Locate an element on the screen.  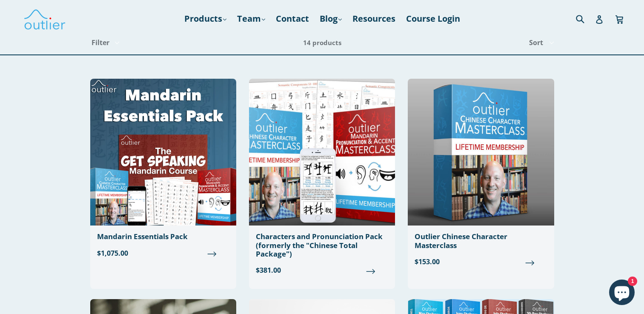
a: Blog is located at coordinates (331, 19).